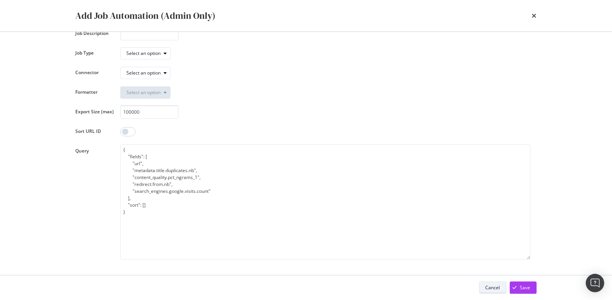 The image size is (612, 300). Describe the element at coordinates (146, 16) in the screenshot. I see `div: Add Job Automation (Admin Only)` at that location.